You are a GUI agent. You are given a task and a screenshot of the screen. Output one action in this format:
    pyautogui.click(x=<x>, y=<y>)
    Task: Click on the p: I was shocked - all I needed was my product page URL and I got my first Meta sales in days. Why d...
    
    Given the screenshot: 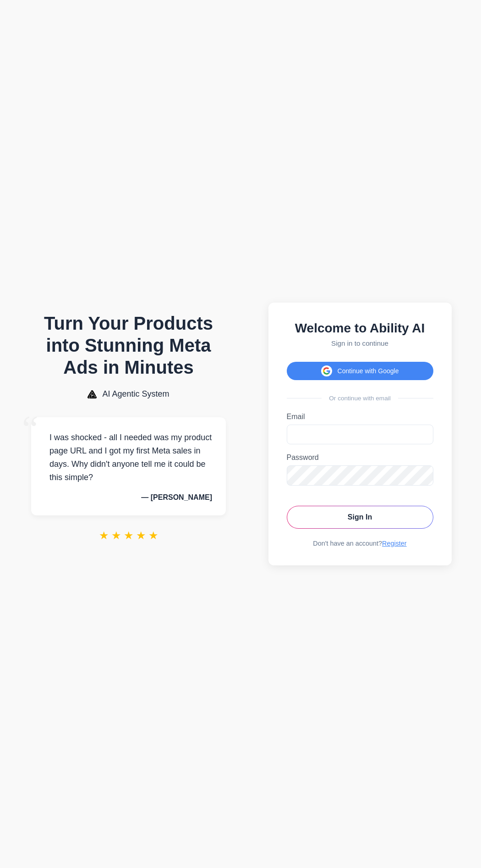 What is the action you would take?
    pyautogui.click(x=129, y=457)
    